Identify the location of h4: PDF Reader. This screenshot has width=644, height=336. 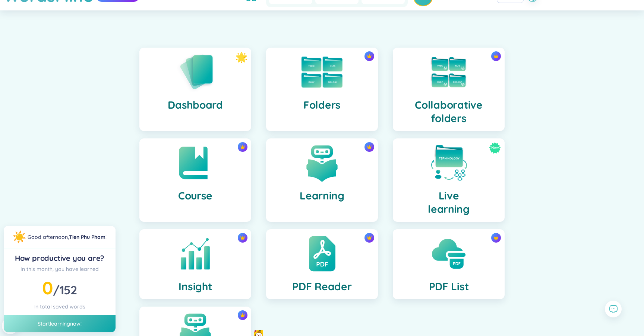
(322, 287).